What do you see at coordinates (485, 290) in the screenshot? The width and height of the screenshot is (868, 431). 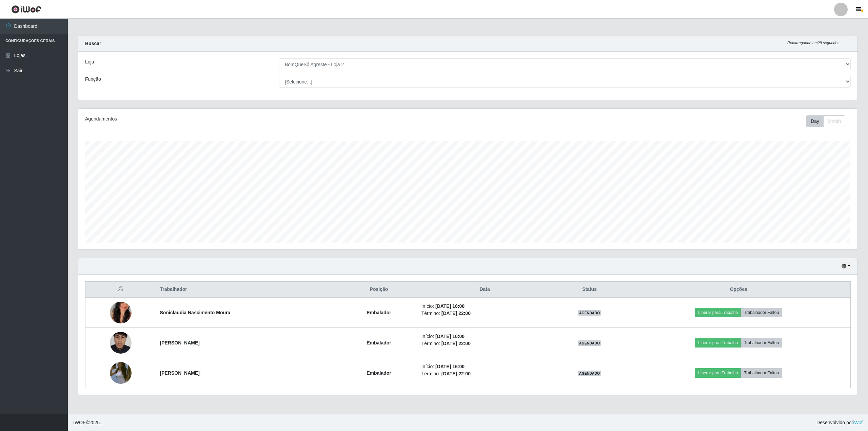 I see `th: Data` at bounding box center [485, 290].